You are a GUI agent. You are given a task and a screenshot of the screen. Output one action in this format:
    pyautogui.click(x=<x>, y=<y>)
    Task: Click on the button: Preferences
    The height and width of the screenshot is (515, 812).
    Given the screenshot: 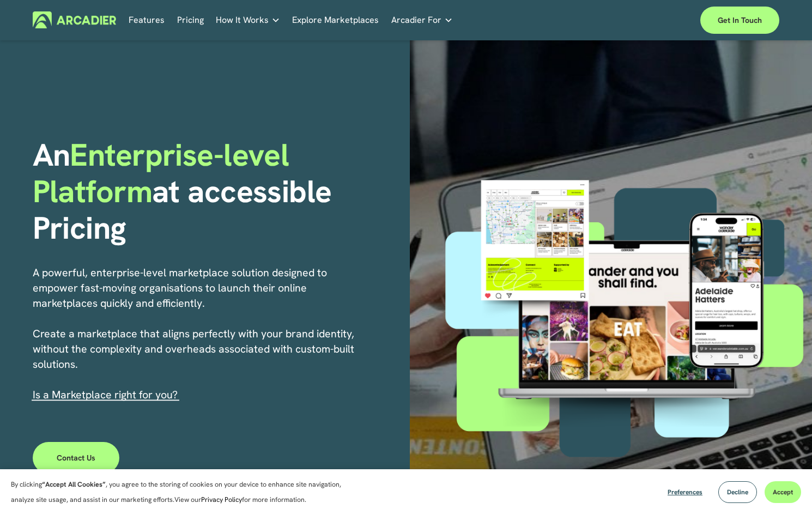 What is the action you would take?
    pyautogui.click(x=685, y=493)
    